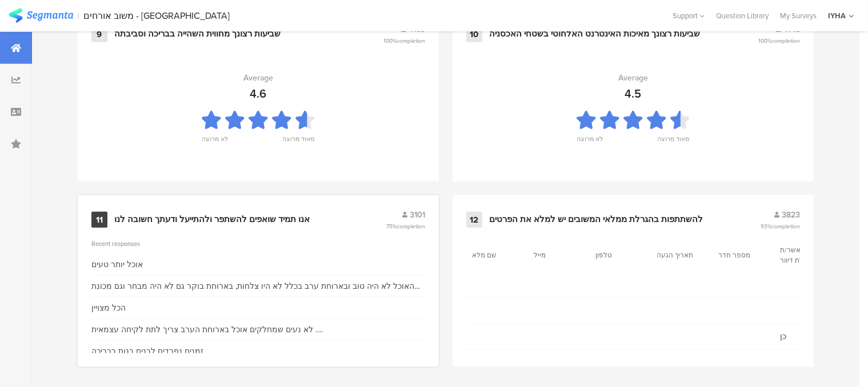 The image size is (868, 387). What do you see at coordinates (197, 34) in the screenshot?
I see `div: שביעות רצונך מחווית השהייה בבריכה וסביבתה` at bounding box center [197, 34].